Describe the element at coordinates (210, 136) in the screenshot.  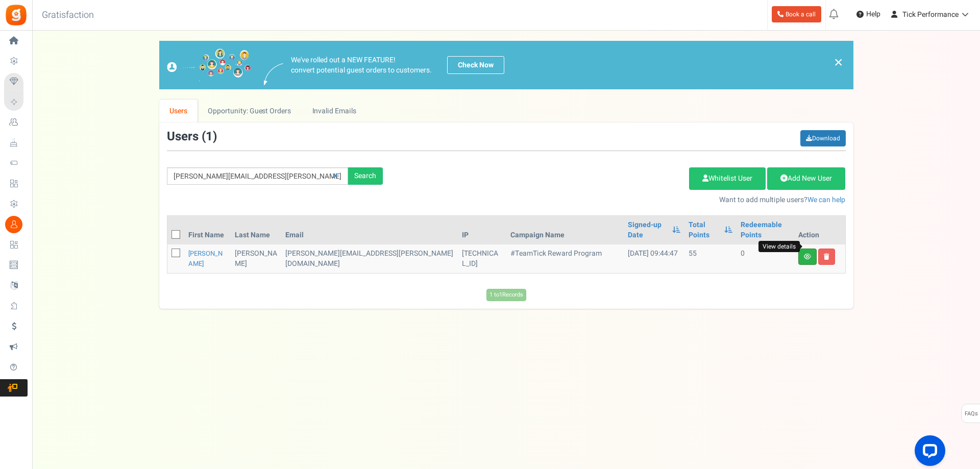
I see `span: 1` at that location.